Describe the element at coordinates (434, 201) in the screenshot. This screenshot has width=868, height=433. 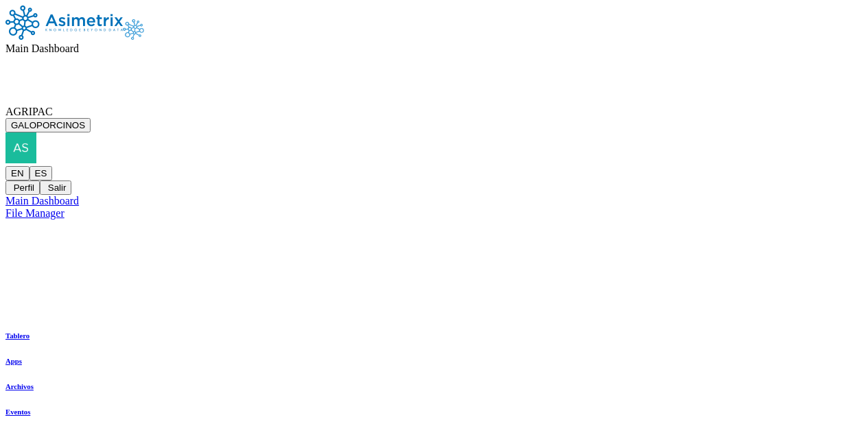
I see `a: Main Dashboard` at that location.